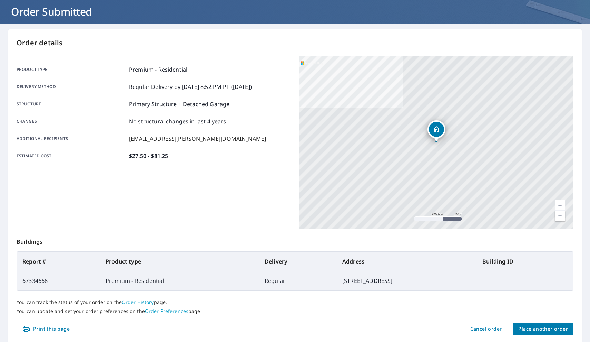 This screenshot has height=342, width=590. Describe the element at coordinates (560, 205) in the screenshot. I see `a: Current Level 17, Zoom In` at that location.